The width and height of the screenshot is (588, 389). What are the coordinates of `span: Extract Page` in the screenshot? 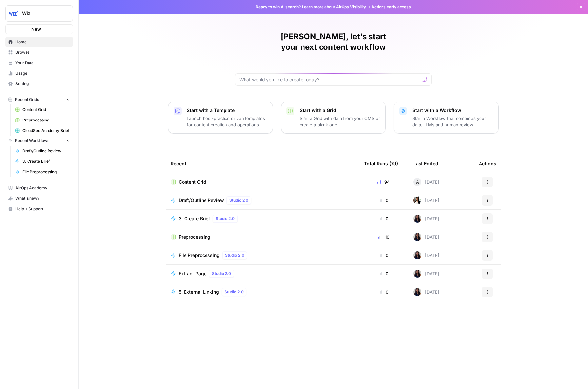 It's located at (192, 274).